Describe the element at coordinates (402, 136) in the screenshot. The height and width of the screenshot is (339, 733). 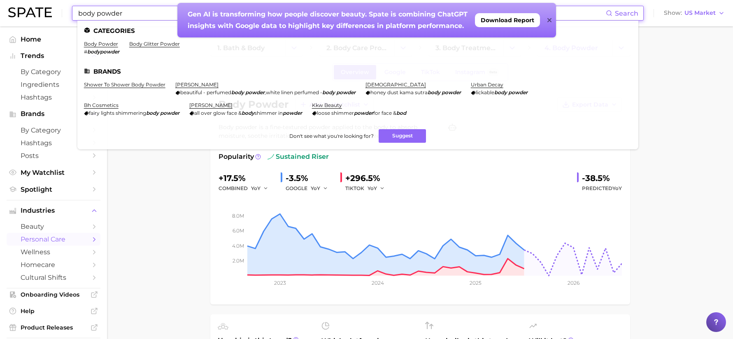
I see `button: Suggest` at that location.